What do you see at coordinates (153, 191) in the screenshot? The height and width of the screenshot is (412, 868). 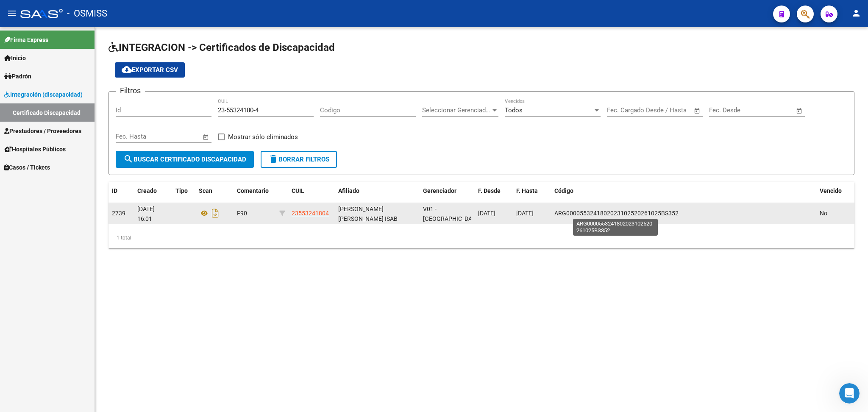 I see `datatable-header-cell: Creado` at bounding box center [153, 191].